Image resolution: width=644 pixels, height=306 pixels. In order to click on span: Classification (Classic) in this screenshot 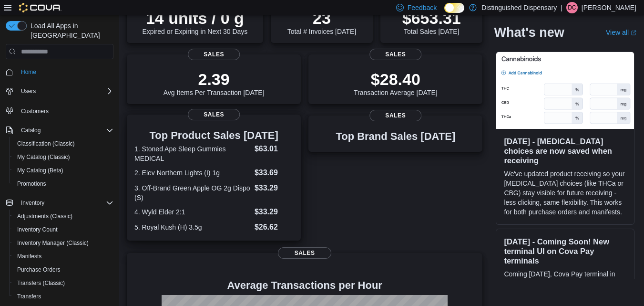, I will do `click(46, 144)`.